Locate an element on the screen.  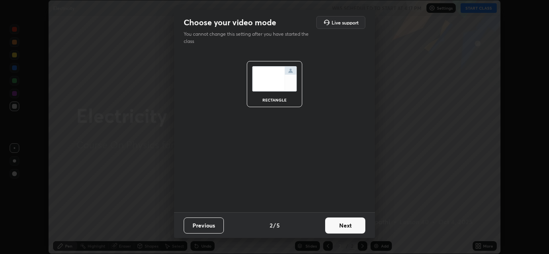
h5: Live support is located at coordinates (345, 22).